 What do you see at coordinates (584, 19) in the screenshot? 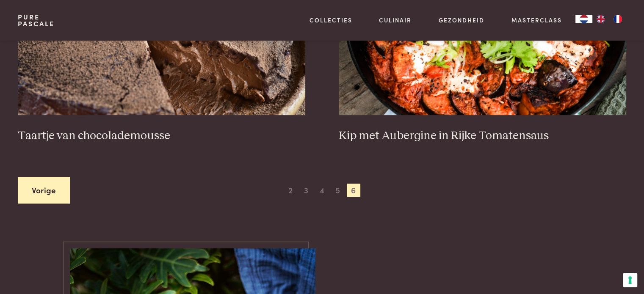
I see `div: Language` at bounding box center [584, 19].